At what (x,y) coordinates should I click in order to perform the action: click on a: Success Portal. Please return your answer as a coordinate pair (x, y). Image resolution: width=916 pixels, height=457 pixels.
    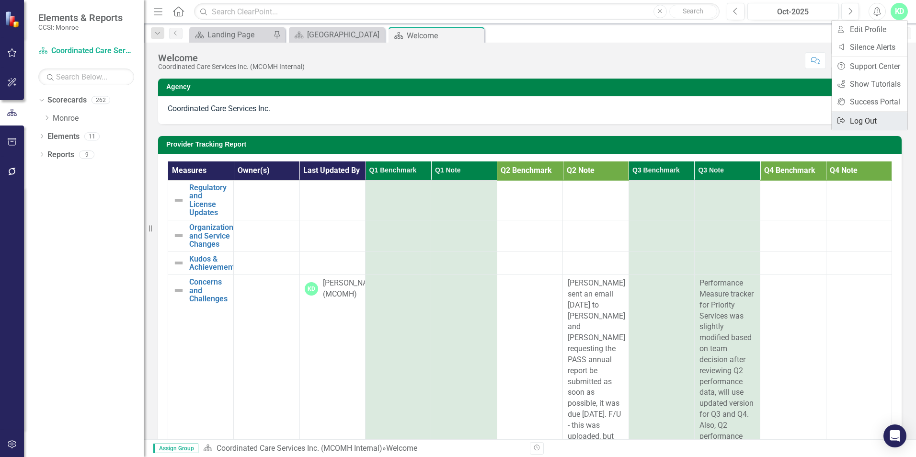
    Looking at the image, I should click on (869, 102).